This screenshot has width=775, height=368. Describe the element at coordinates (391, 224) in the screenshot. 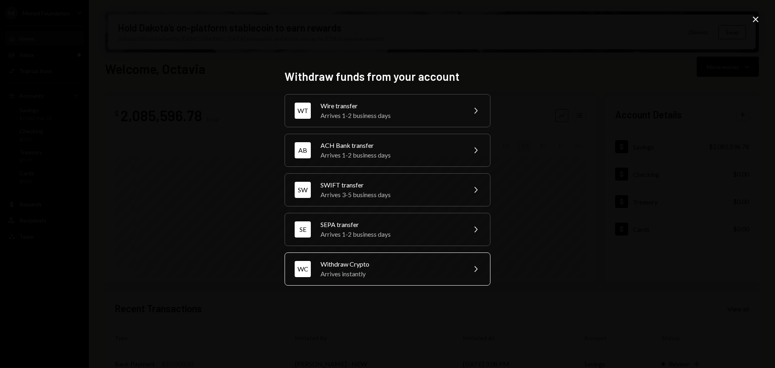

I see `div: SEPA transfer` at that location.